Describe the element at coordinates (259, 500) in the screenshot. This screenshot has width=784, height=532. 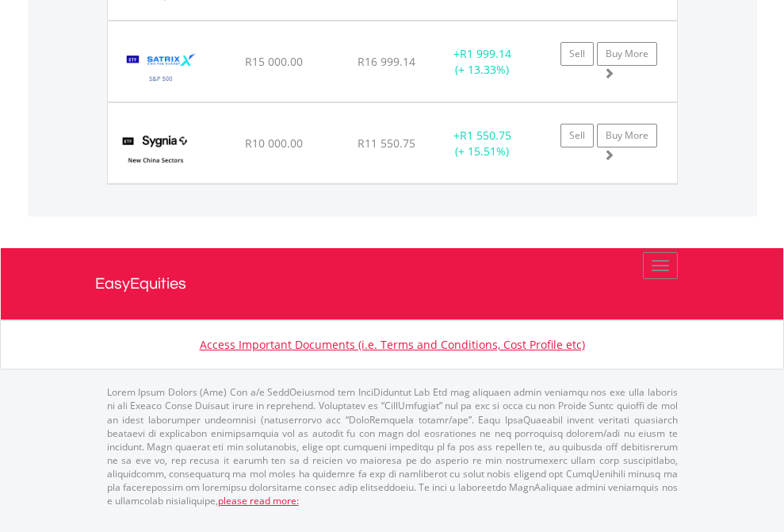
I see `a: please read more:` at that location.